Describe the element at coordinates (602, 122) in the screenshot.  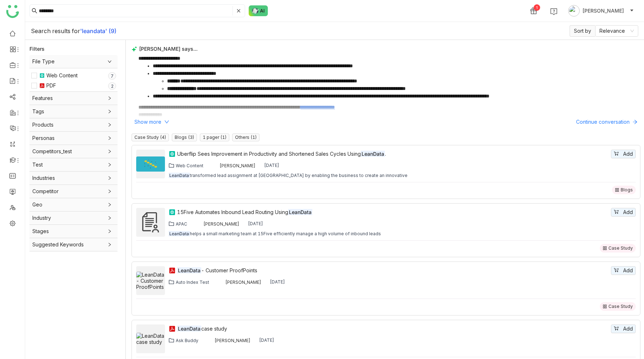
I see `span: Continue conversation` at that location.